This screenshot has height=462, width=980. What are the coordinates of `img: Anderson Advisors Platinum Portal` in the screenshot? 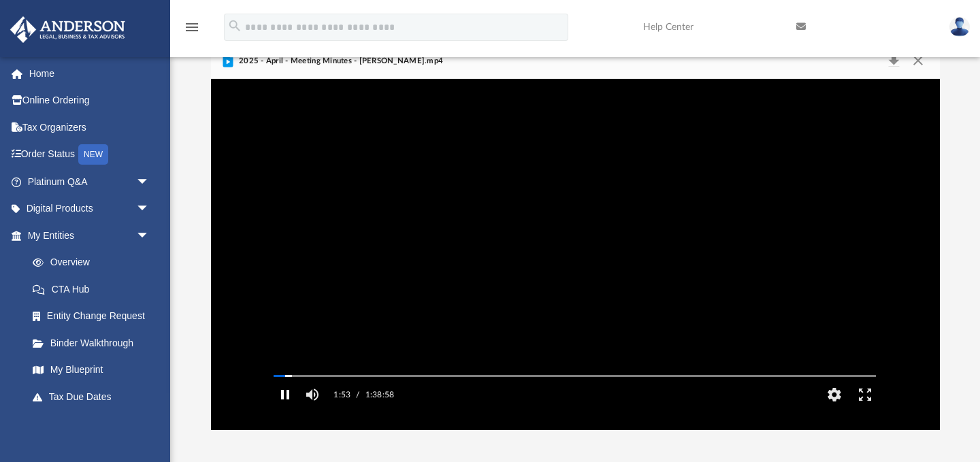 It's located at (68, 29).